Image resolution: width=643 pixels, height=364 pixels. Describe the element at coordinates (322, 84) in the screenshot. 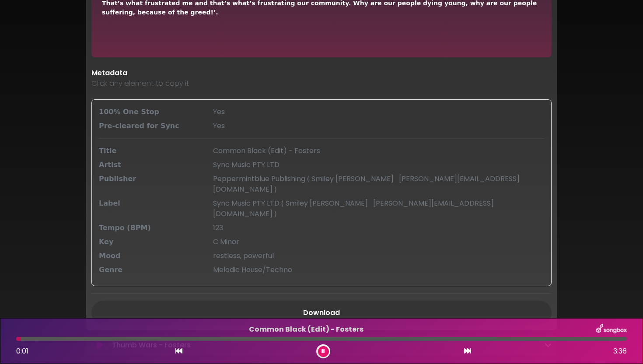

I see `p: Click any element to copy it` at that location.